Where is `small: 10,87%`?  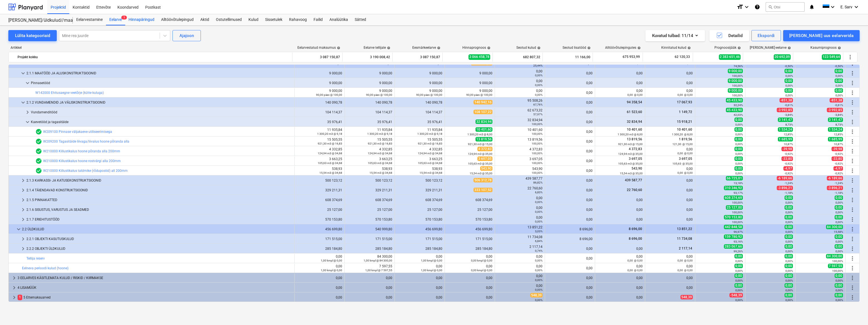
small: 10,87% is located at coordinates (838, 144).